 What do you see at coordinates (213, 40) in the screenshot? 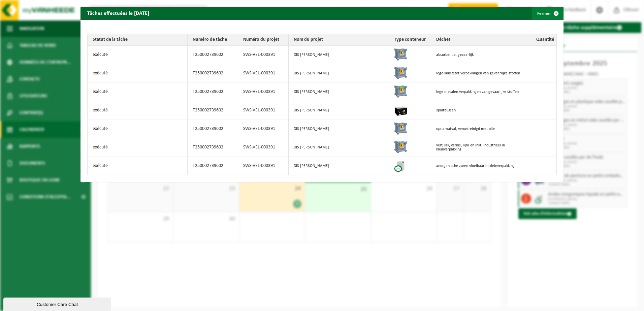
I see `th: Numéro de tâche` at bounding box center [213, 40].